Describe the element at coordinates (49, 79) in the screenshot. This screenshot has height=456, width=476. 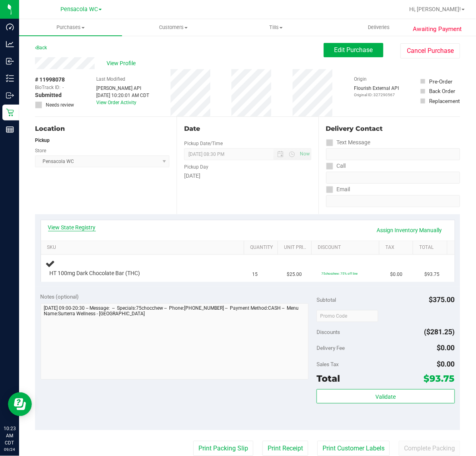
I see `span: # 11998078` at that location.